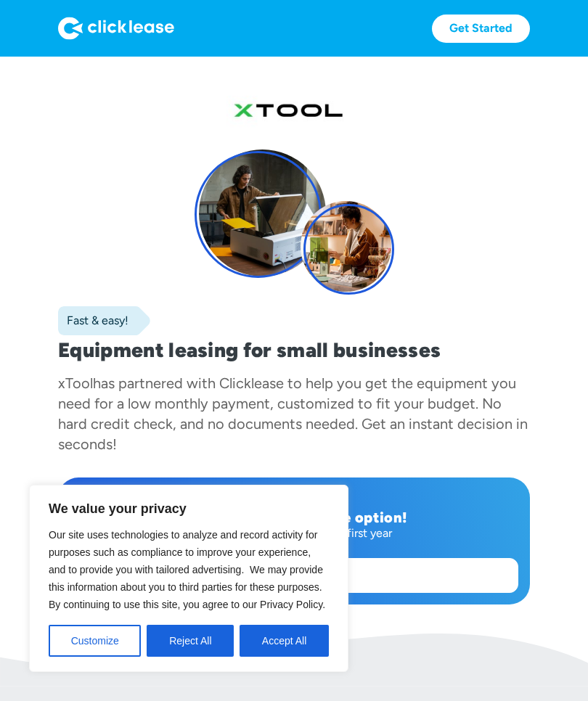 The image size is (588, 701). I want to click on a: Get Started, so click(481, 29).